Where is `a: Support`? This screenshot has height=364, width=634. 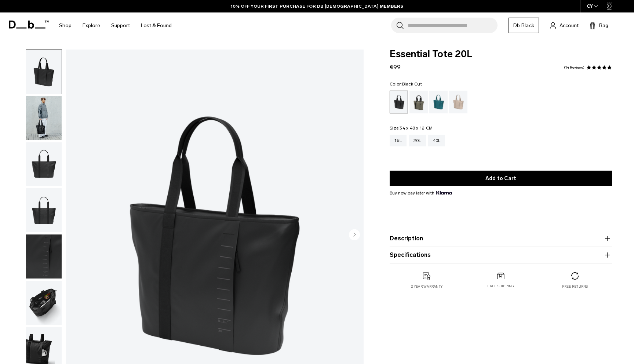
a: Support is located at coordinates (120, 25).